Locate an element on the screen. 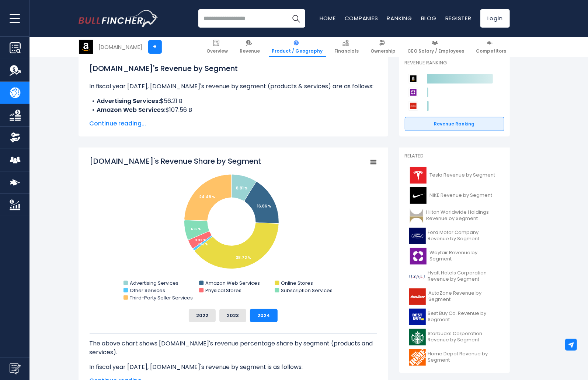  button: 2024 is located at coordinates (263, 316).